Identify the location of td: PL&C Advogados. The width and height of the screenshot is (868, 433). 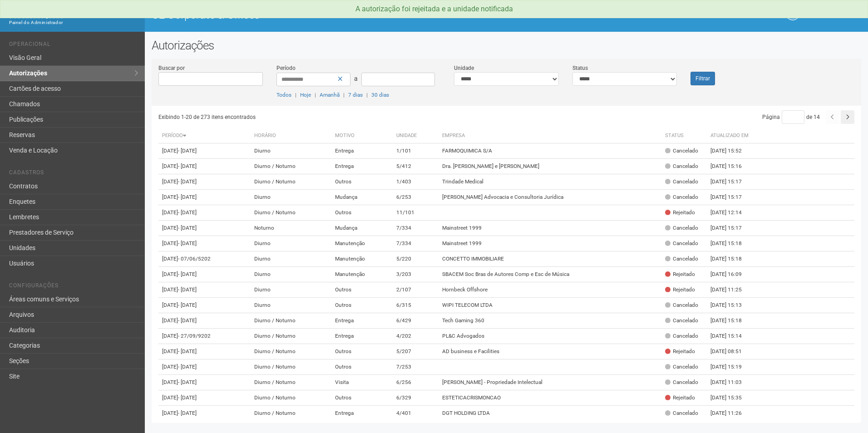
(550, 336).